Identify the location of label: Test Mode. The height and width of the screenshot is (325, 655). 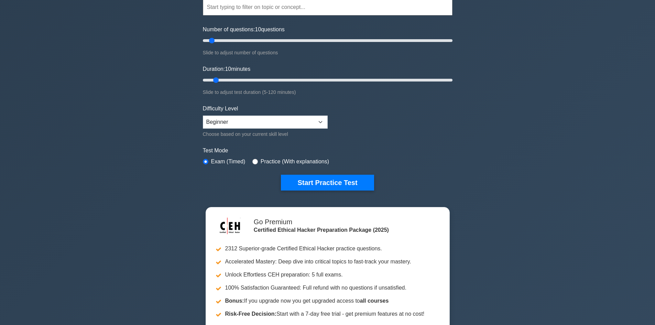
(328, 151).